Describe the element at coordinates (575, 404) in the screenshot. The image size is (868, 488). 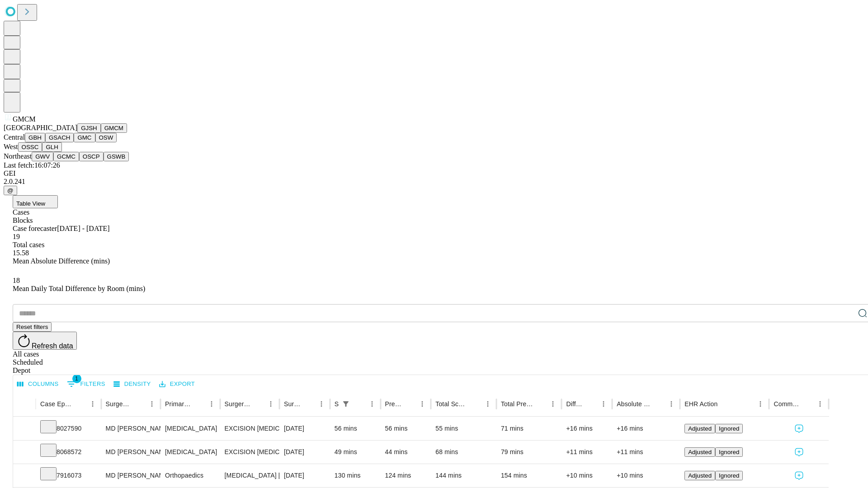
I see `div: Difference` at that location.